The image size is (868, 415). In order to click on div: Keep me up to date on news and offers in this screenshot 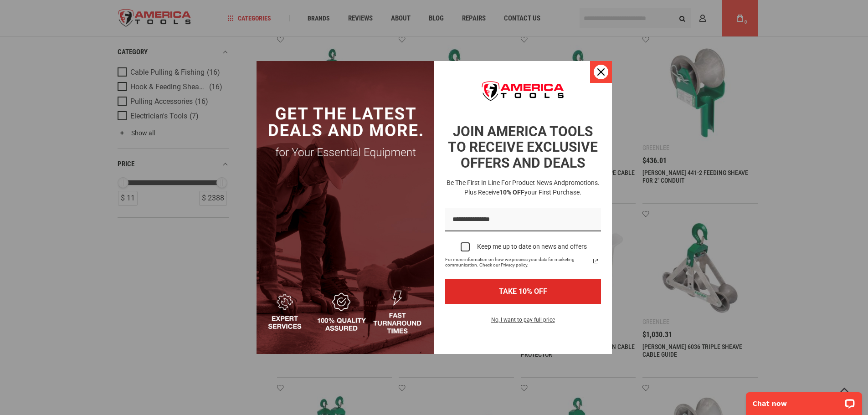, I will do `click(531, 246)`.